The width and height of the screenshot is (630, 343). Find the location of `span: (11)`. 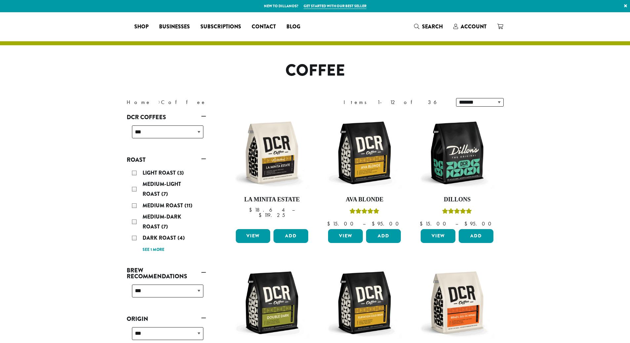

span: (11) is located at coordinates (188, 206).